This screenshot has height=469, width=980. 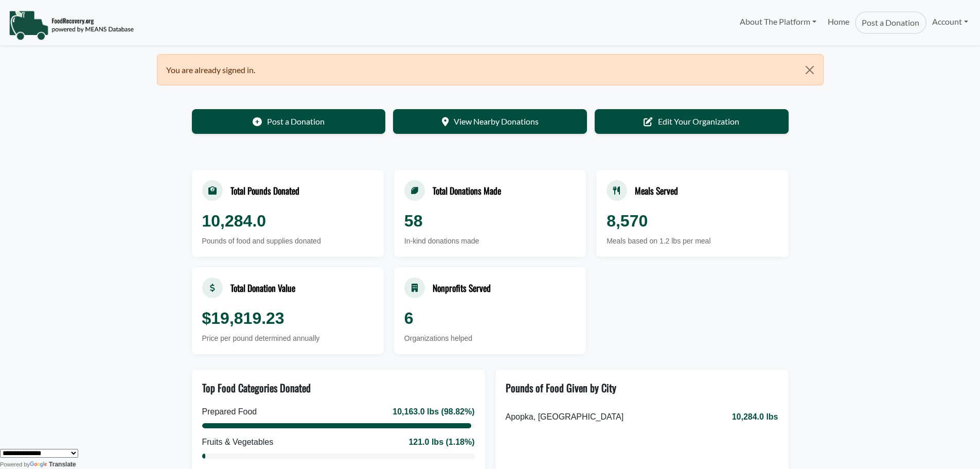 What do you see at coordinates (256, 388) in the screenshot?
I see `div: Top Food Categories Donated` at bounding box center [256, 388].